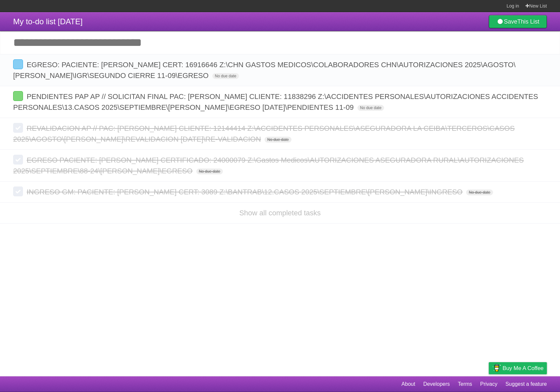 This screenshot has width=560, height=392. Describe the element at coordinates (523, 368) in the screenshot. I see `span: Buy me a coffee` at that location.